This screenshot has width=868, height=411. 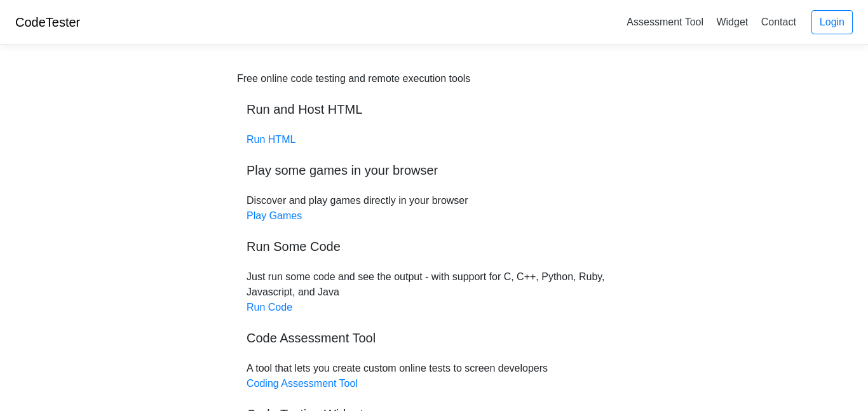 What do you see at coordinates (269, 307) in the screenshot?
I see `a: Run Code` at bounding box center [269, 307].